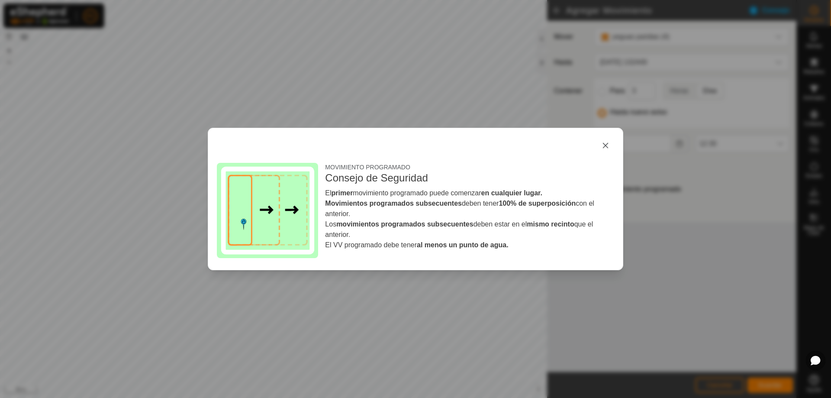  I want to click on li: El VV programado debe tener, so click(470, 245).